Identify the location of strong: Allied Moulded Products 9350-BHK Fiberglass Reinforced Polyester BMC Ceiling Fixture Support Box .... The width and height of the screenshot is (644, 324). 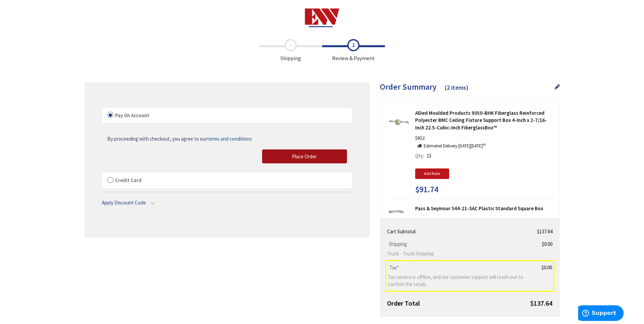
(485, 120).